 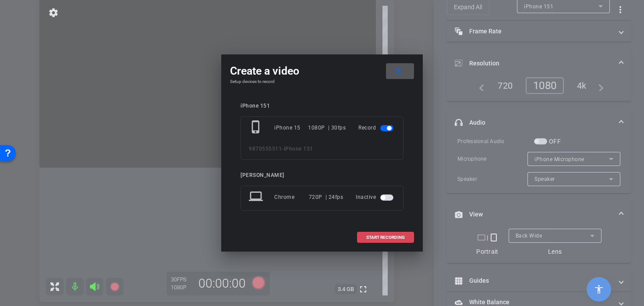 I want to click on button: START RECORDING, so click(x=386, y=237).